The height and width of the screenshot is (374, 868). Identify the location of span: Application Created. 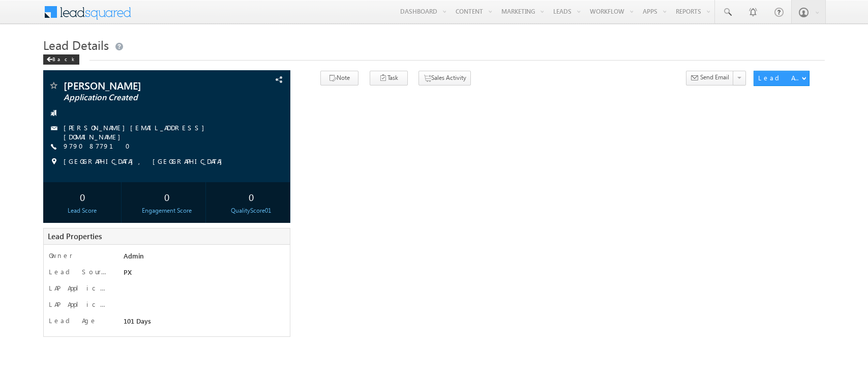
(140, 98).